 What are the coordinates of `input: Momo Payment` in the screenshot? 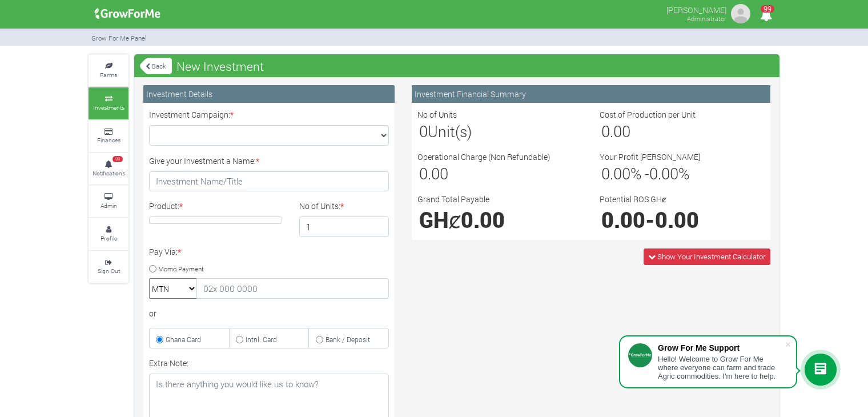 It's located at (152, 269).